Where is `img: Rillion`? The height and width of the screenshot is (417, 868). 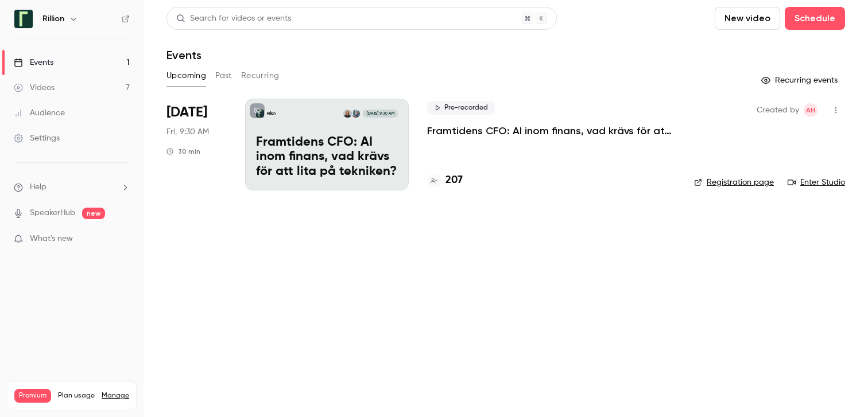 img: Rillion is located at coordinates (24, 19).